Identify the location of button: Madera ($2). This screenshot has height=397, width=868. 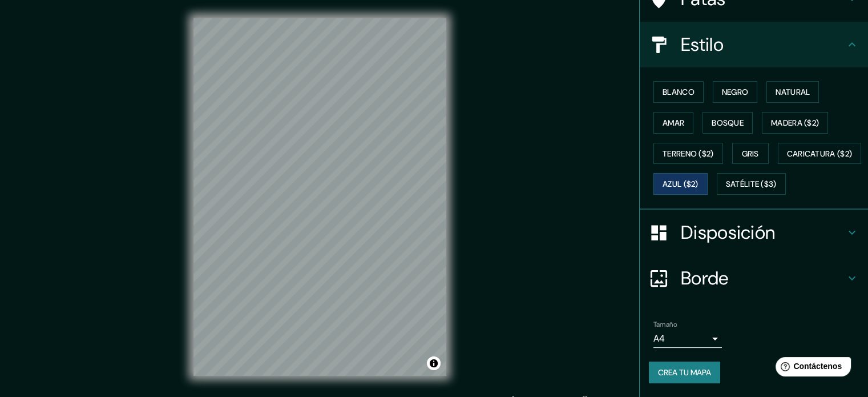
(795, 123).